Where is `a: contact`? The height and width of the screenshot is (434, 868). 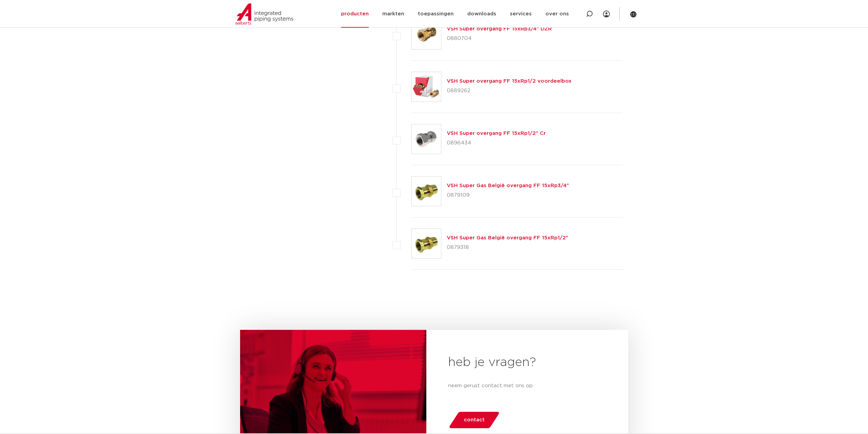 a: contact is located at coordinates (474, 420).